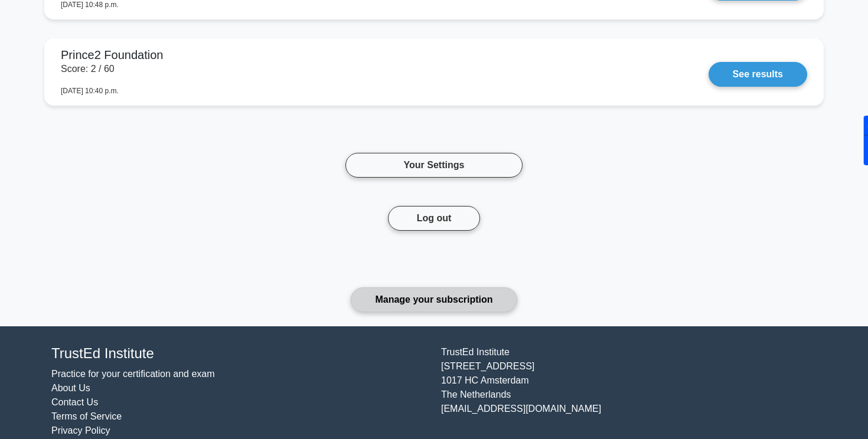  I want to click on a: Your Settings, so click(434, 165).